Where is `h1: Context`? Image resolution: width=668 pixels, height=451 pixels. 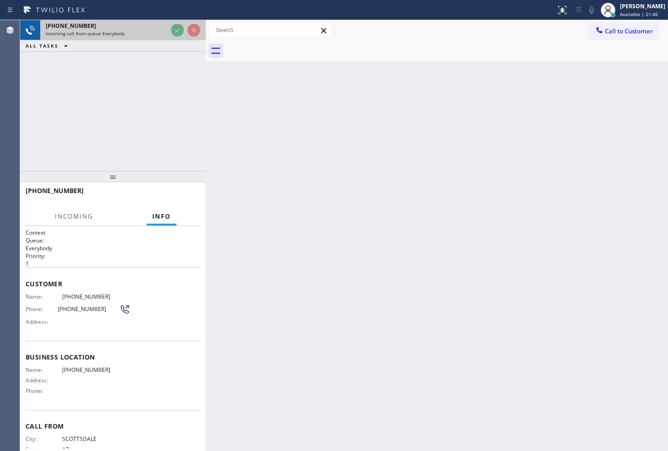 h1: Context is located at coordinates (113, 232).